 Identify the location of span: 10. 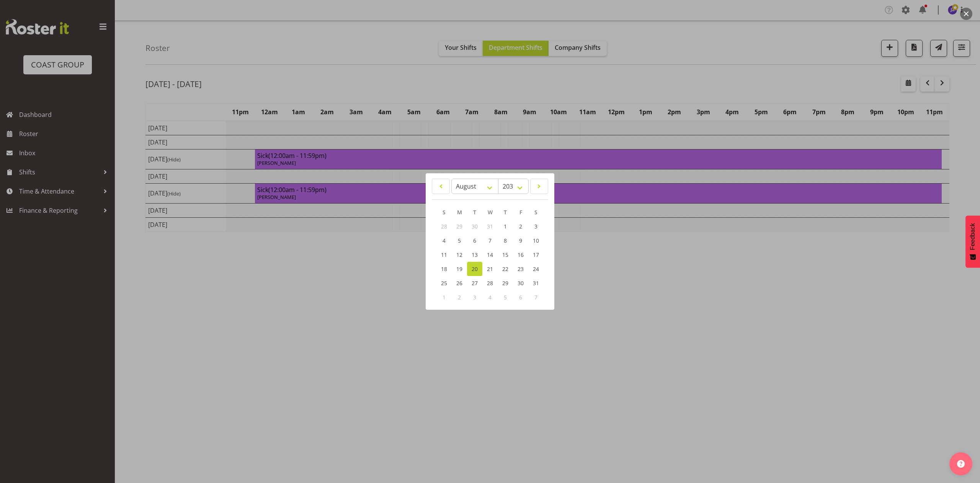
(536, 241).